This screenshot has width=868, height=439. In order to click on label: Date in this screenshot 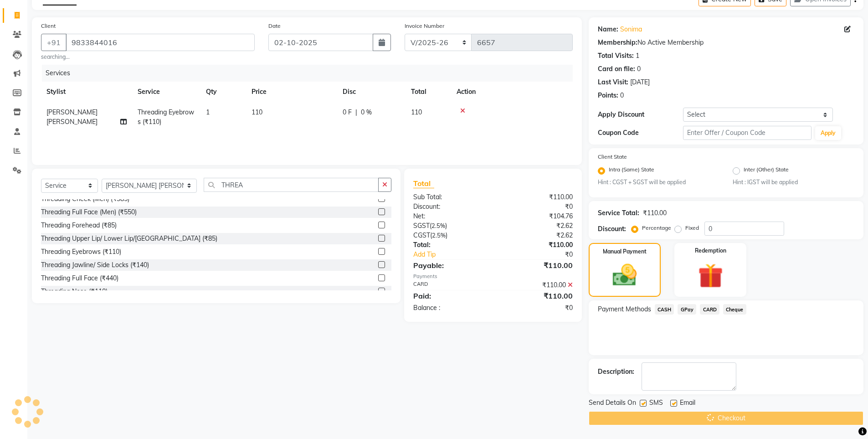, I will do `click(274, 26)`.